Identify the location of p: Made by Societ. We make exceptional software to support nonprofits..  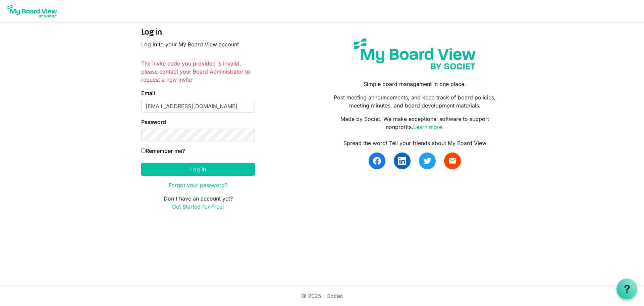
(415, 123).